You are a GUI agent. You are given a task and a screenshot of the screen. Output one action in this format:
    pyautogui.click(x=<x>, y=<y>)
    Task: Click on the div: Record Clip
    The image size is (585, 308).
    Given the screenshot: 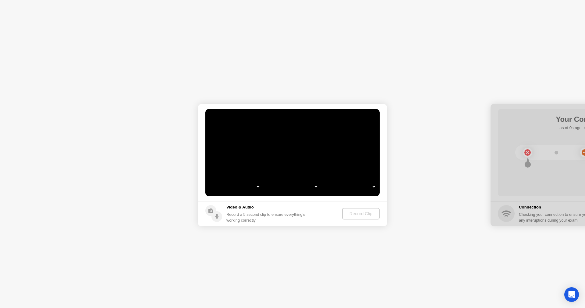 What is the action you would take?
    pyautogui.click(x=361, y=213)
    